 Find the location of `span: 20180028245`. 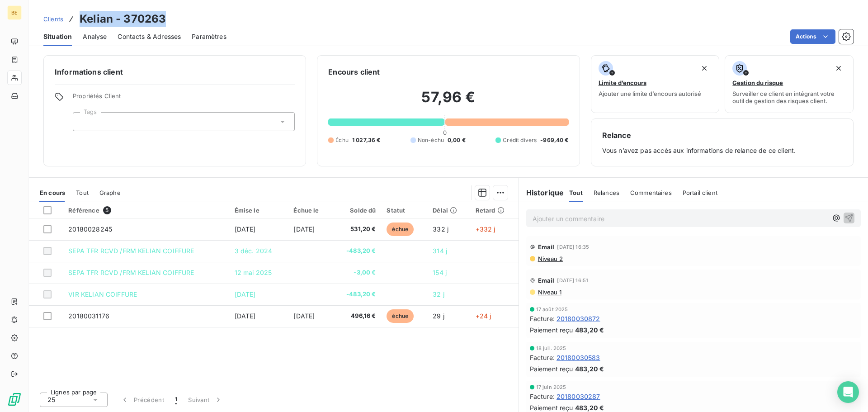

span: 20180028245 is located at coordinates (90, 229).